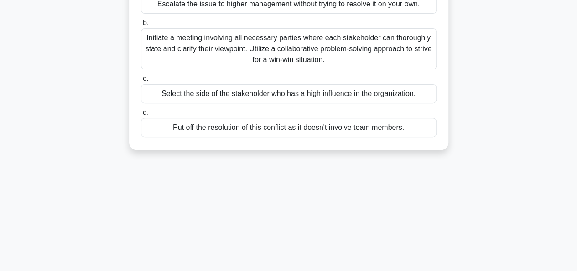  Describe the element at coordinates (146, 112) in the screenshot. I see `span: d.` at that location.